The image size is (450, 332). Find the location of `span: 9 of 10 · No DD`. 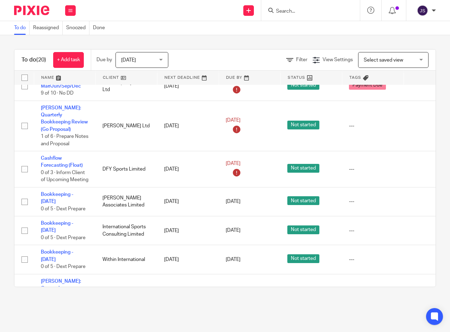

span: 9 of 10 · No DD is located at coordinates (57, 93).